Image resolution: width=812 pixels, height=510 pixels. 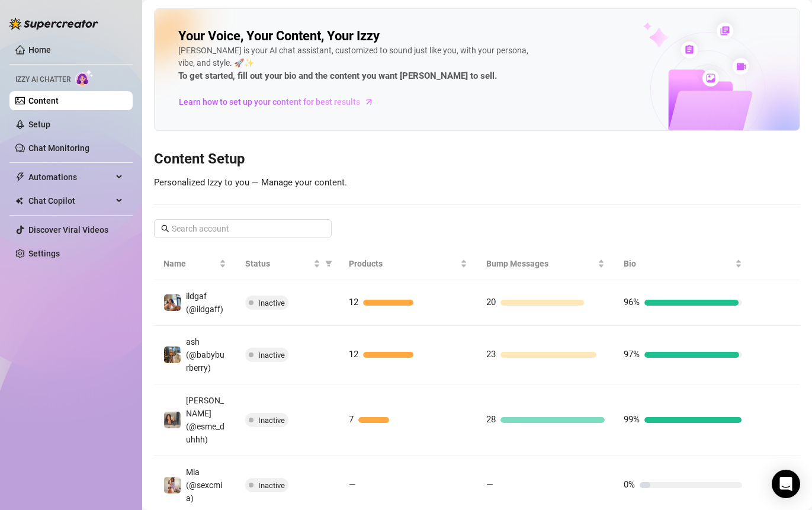 I want to click on span: Personalized Izzy to you — Manage your content., so click(x=250, y=182).